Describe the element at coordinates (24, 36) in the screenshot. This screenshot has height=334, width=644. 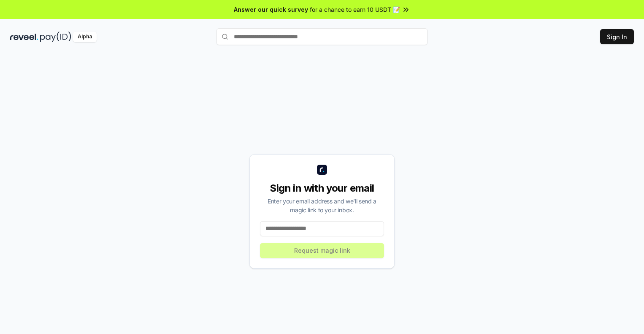
I see `img: reveel_dark` at that location.